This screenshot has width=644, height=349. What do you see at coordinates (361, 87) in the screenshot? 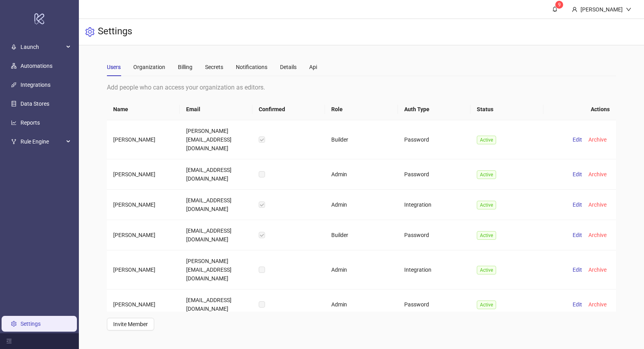
I see `div: Add people who can access your organization as editors.` at bounding box center [361, 87].